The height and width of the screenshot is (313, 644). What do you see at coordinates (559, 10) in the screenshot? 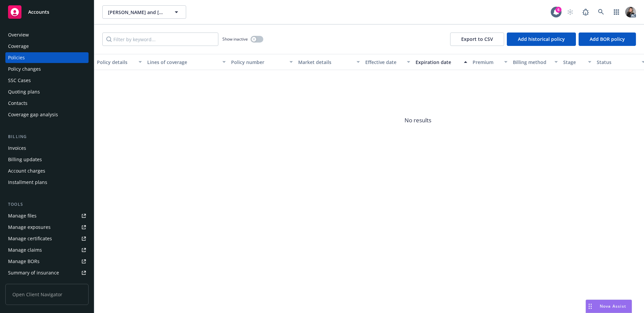
I see `div: 6` at bounding box center [559, 10].